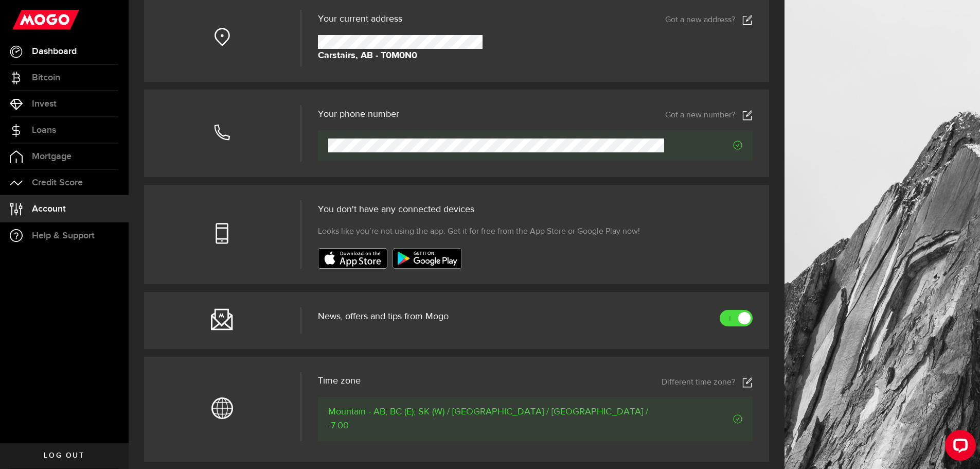  I want to click on button: Open LiveChat chat widget, so click(24, 20).